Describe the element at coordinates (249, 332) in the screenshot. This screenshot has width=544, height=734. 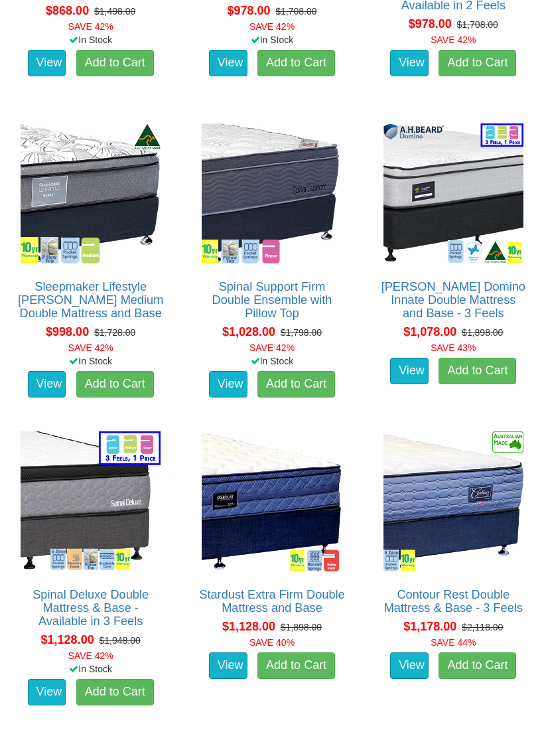
I see `span: $1,028.00` at that location.